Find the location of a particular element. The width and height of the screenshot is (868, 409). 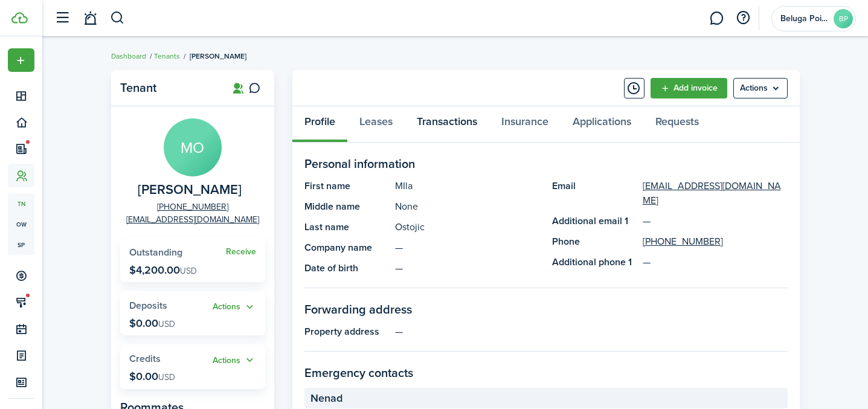

panel-main-title: Additional phone 1 is located at coordinates (594, 262).